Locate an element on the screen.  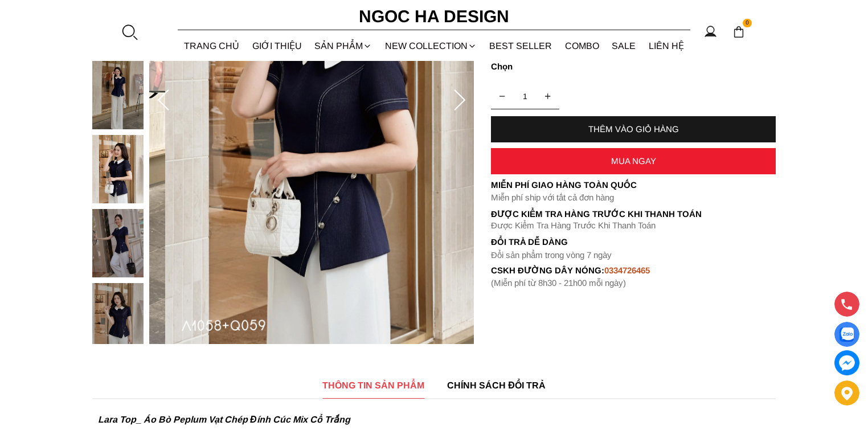
img: messenger is located at coordinates (847, 363).